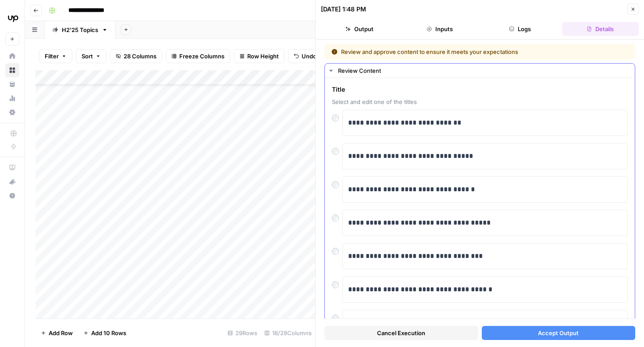  What do you see at coordinates (452, 52) in the screenshot?
I see `div: Review and approve content to ensure it meets your expectations` at bounding box center [452, 52].